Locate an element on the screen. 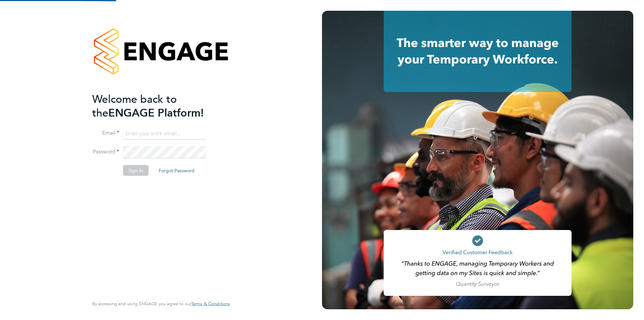  span: Welcome back to the is located at coordinates (135, 106).